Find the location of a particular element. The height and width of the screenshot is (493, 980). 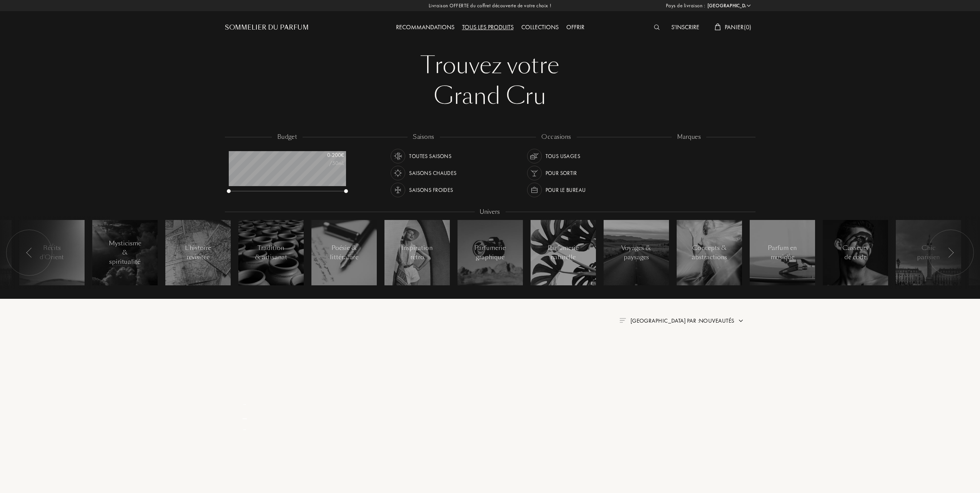

img: usage_occasion_party_white.svg is located at coordinates (534, 173).